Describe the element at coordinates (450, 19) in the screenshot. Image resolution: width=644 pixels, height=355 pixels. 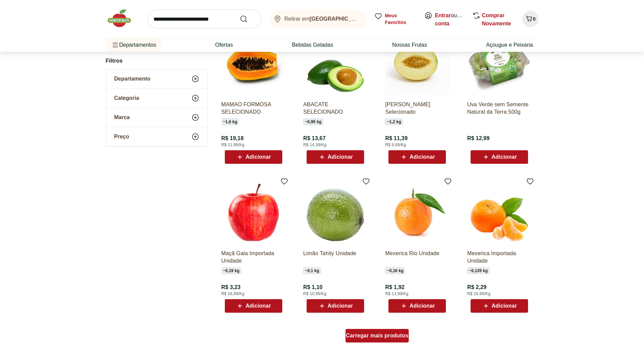
I see `span: ou` at that location.